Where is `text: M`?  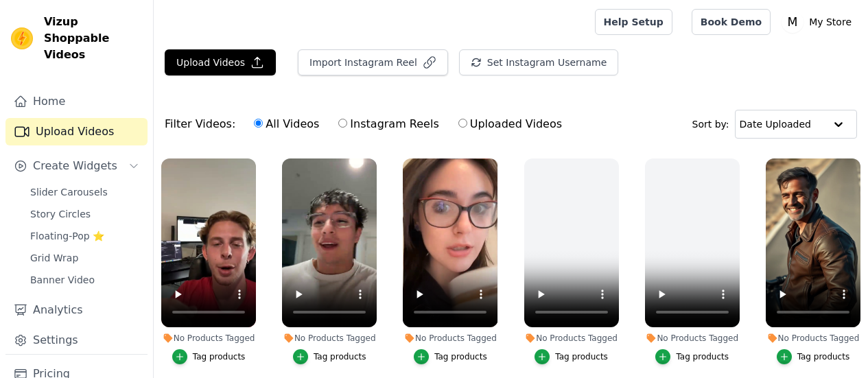
text: M is located at coordinates (793, 22).